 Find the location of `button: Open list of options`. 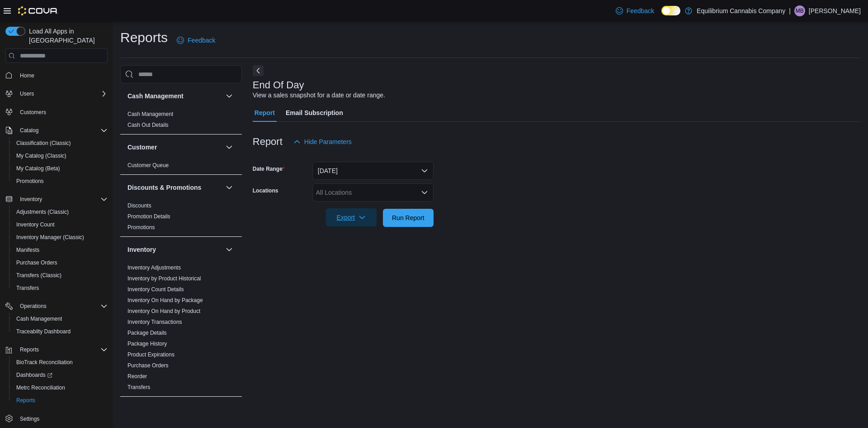

button: Open list of options is located at coordinates (424, 192).